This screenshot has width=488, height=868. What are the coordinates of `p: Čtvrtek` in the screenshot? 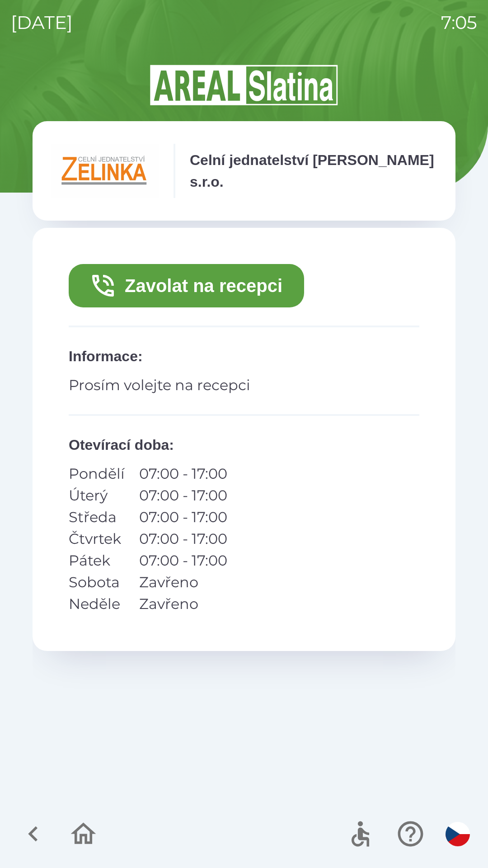 It's located at (97, 539).